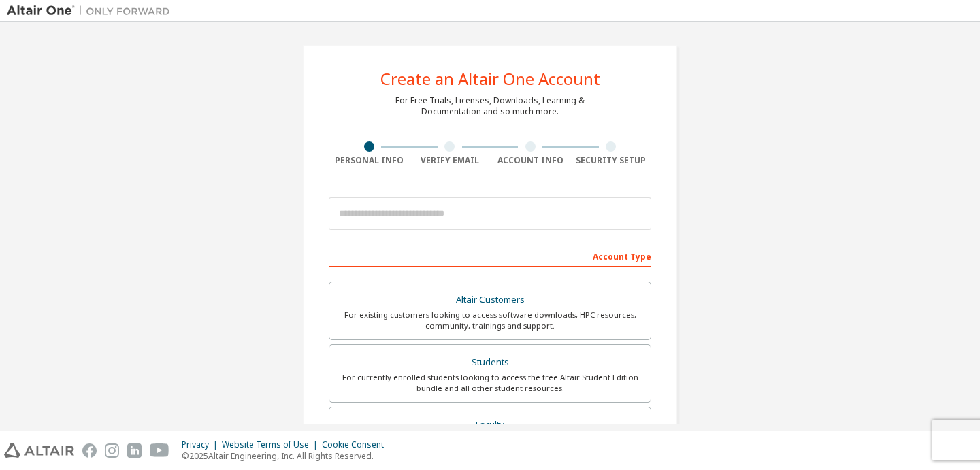  What do you see at coordinates (134, 450) in the screenshot?
I see `img: linkedin.svg` at bounding box center [134, 450].